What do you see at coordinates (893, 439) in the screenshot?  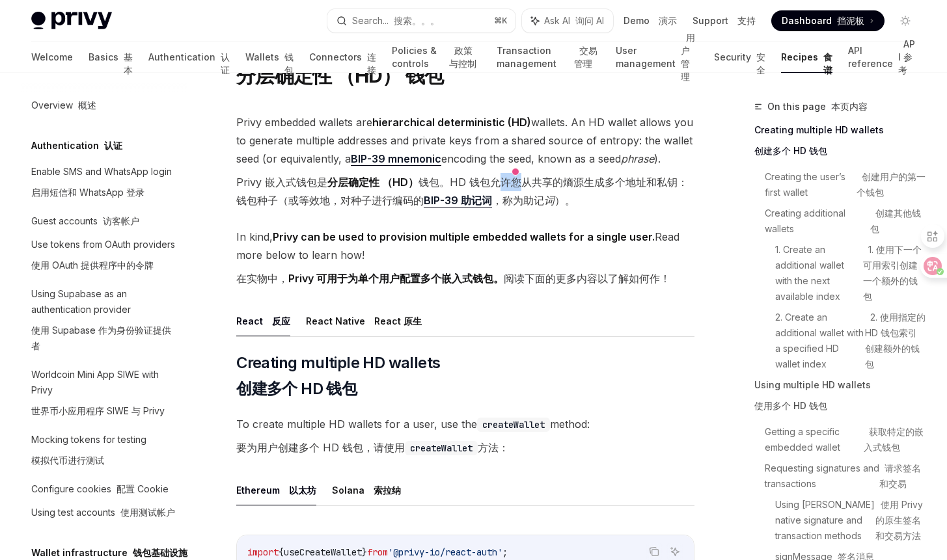 I see `font: 获取特定的嵌入式钱包` at bounding box center [893, 439].